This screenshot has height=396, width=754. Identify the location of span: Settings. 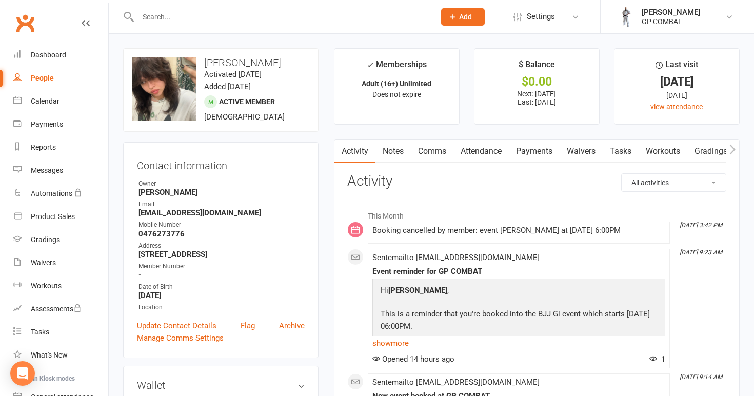
(540, 16).